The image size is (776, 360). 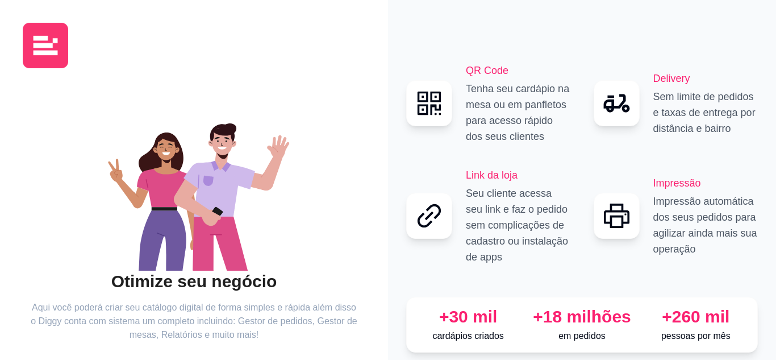 I want to click on p: Impressão automática dos seus pedidos para agilizar ainda mais sua operação, so click(x=706, y=225).